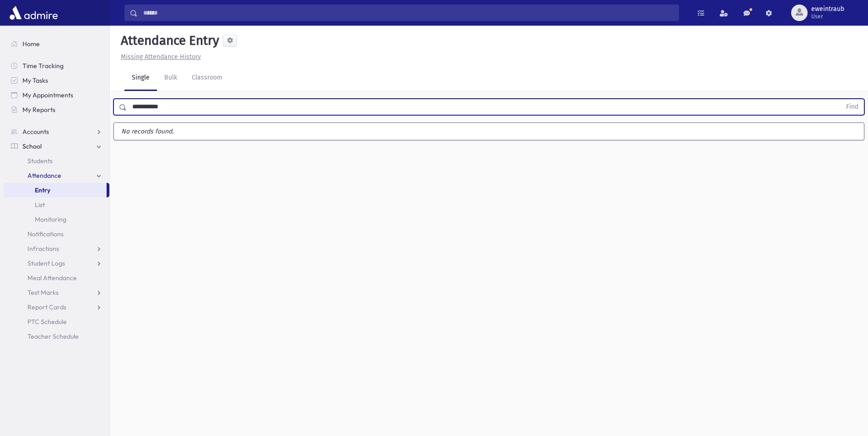 This screenshot has height=436, width=868. I want to click on label: No records found., so click(489, 131).